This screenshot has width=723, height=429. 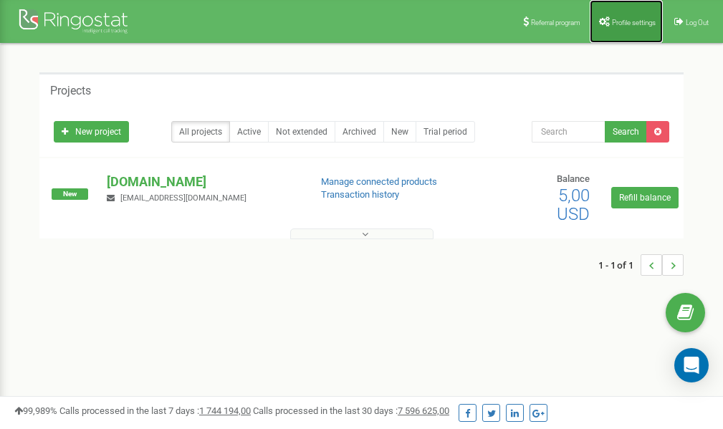 I want to click on span: Profile settings, so click(x=634, y=22).